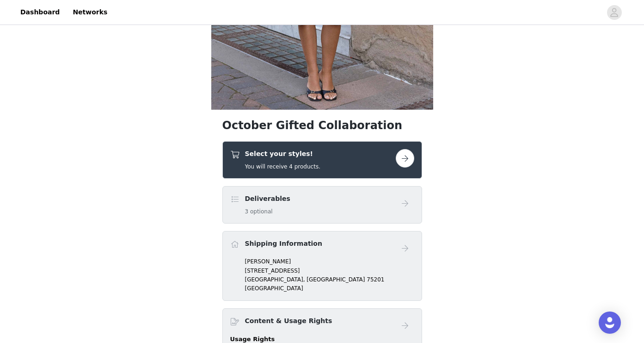 Image resolution: width=644 pixels, height=343 pixels. I want to click on a: Dashboard, so click(40, 12).